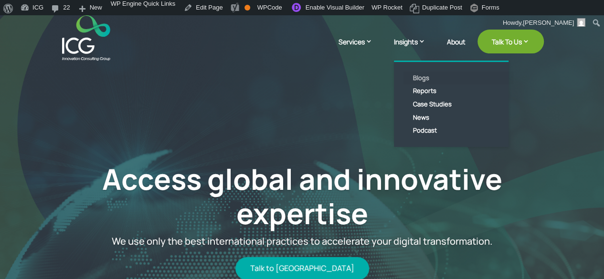 This screenshot has width=604, height=279. I want to click on a: Podcast, so click(458, 131).